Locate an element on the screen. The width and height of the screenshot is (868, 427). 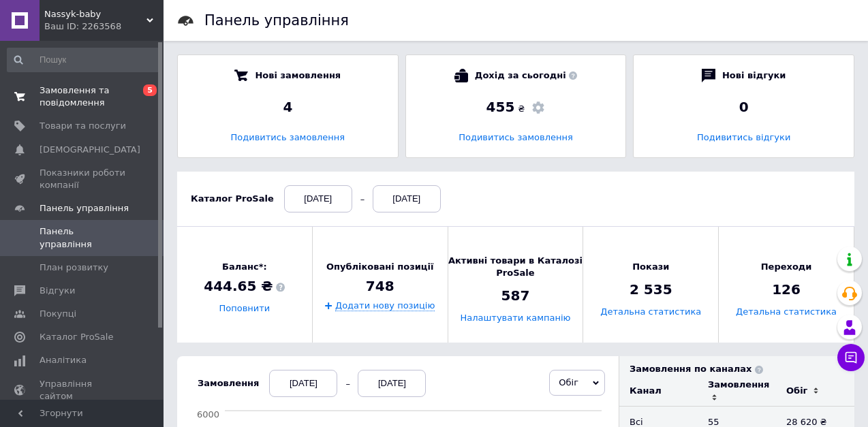
span: Управління сайтом is located at coordinates (82, 391).